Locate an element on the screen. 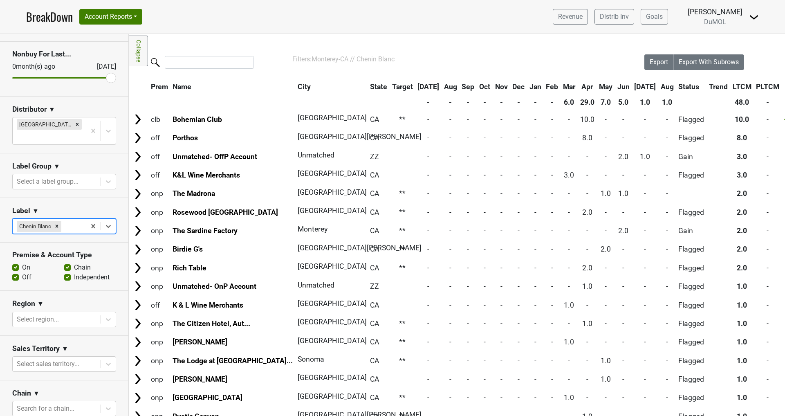 The image size is (785, 416). th: 1.0 is located at coordinates (667, 102).